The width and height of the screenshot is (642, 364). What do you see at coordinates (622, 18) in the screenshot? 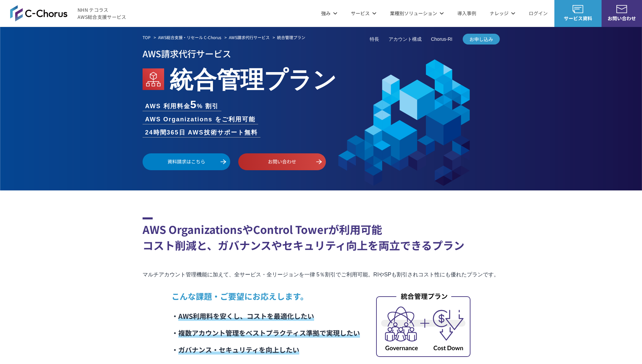
I see `span: お問い合わせ` at bounding box center [622, 18].